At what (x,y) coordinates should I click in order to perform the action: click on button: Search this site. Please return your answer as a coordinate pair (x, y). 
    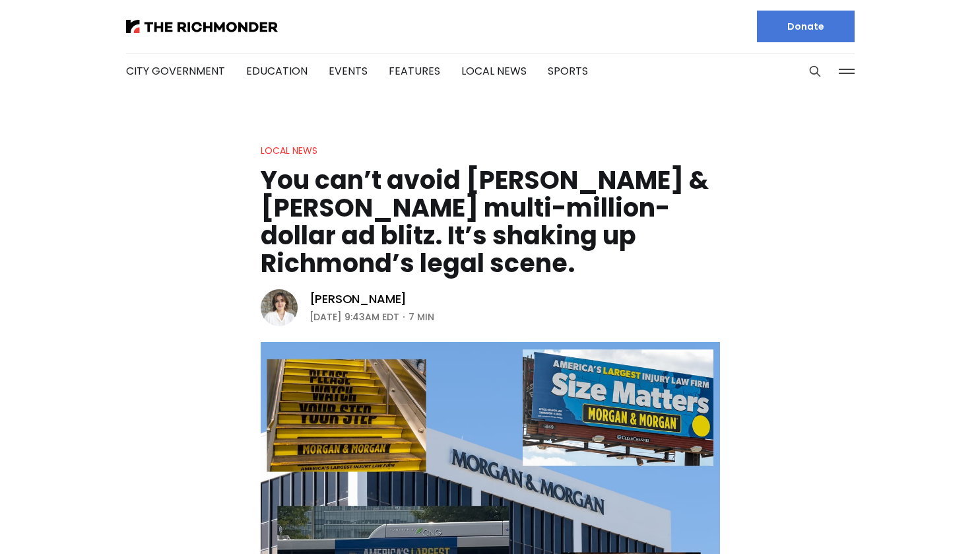
    Looking at the image, I should click on (815, 72).